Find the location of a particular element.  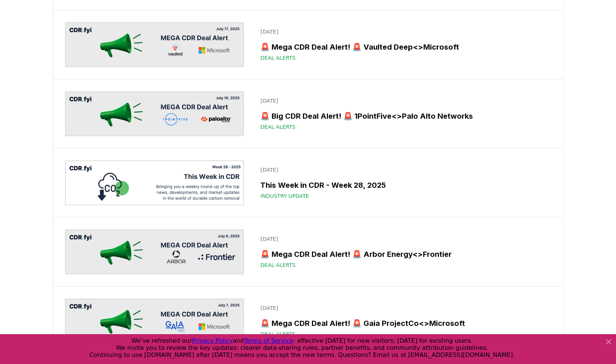

img: 🚨 Mega CDR Deal Alert! 🚨 Vaulted Deep<>Microsoft blog post image is located at coordinates (155, 45).